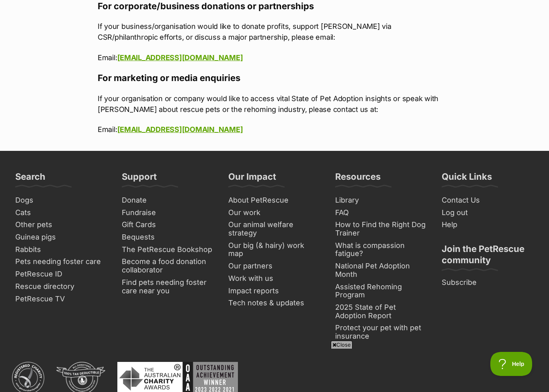 This screenshot has width=549, height=392. Describe the element at coordinates (487, 282) in the screenshot. I see `a: Subscribe` at that location.